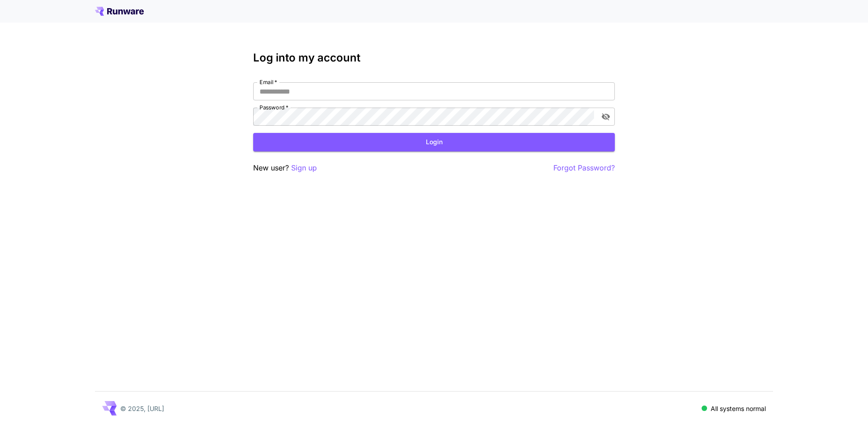 This screenshot has height=425, width=868. I want to click on button: toggle password visibility, so click(606, 117).